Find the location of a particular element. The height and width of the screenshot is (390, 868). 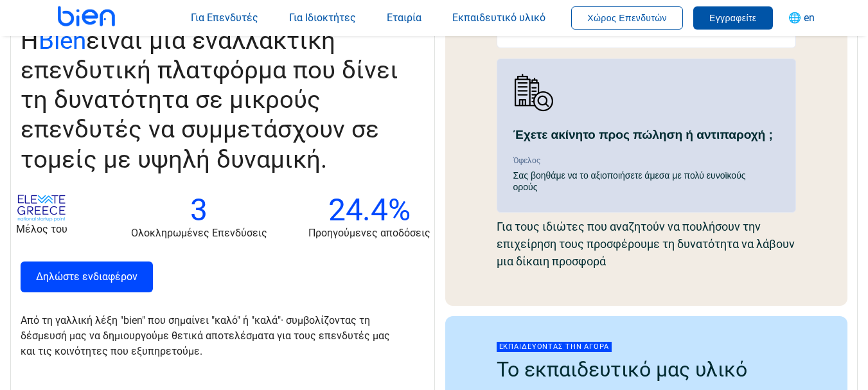

div: Σας βοηθάμε να το αξιοποιήσετε άμεσα με πολύ ευνοϊκούς ορούς is located at coordinates (639, 181).